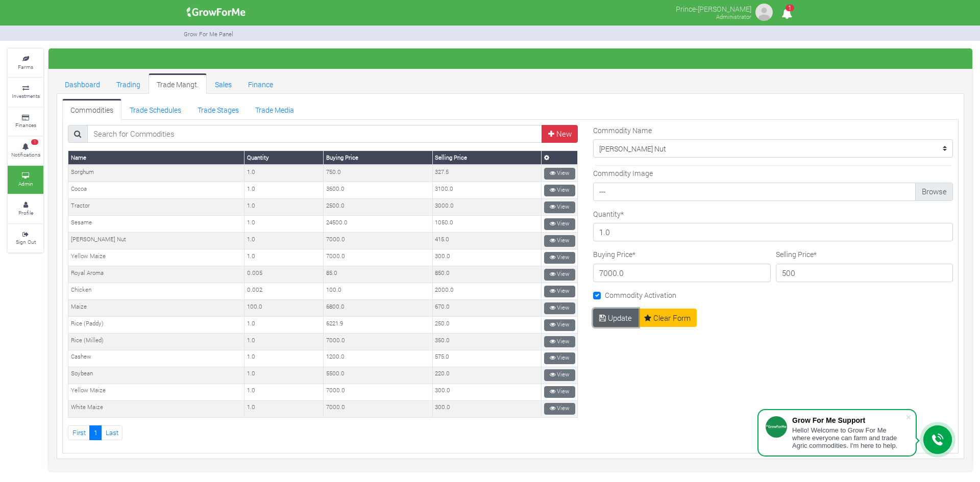 This screenshot has height=482, width=980. What do you see at coordinates (608, 214) in the screenshot?
I see `label: Quantity` at bounding box center [608, 214].